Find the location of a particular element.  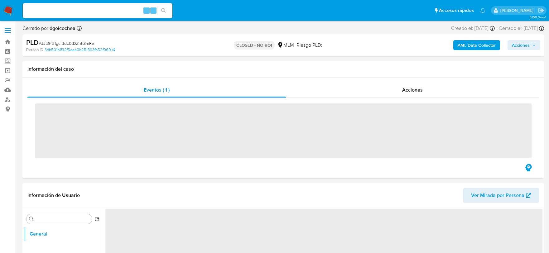

input: Buscar usuario o caso... is located at coordinates (98, 11).